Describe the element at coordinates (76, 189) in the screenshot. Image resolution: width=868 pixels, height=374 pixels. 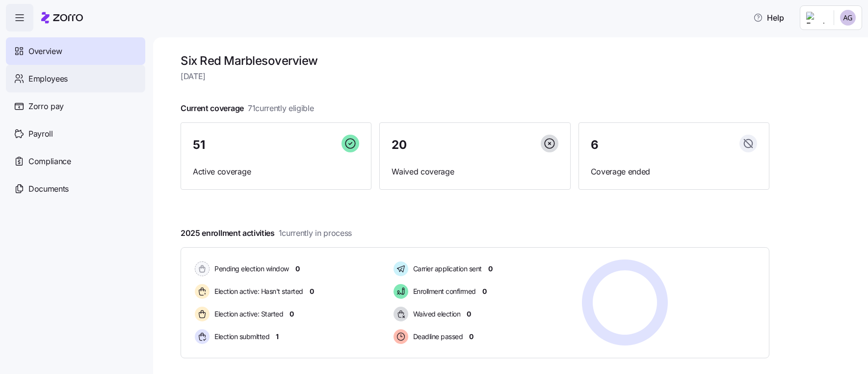
I see `a: Documents` at that location.